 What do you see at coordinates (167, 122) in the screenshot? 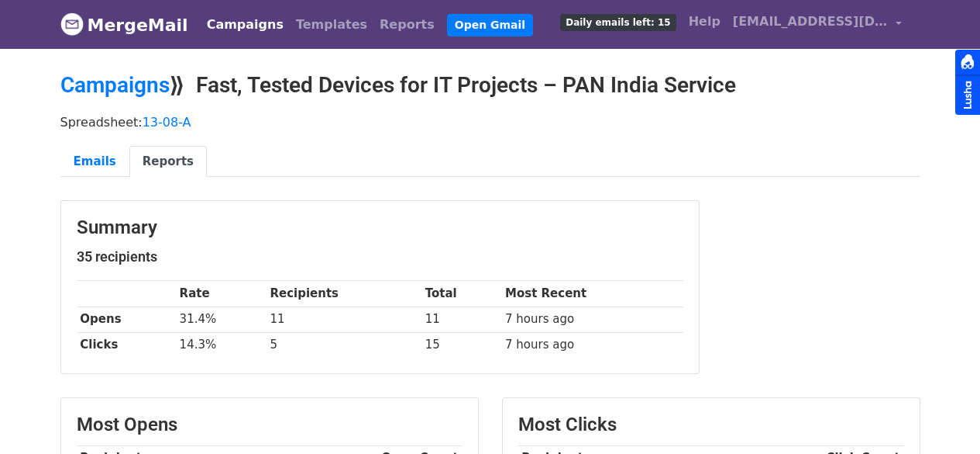
I see `a: 13-08-A` at bounding box center [167, 122].